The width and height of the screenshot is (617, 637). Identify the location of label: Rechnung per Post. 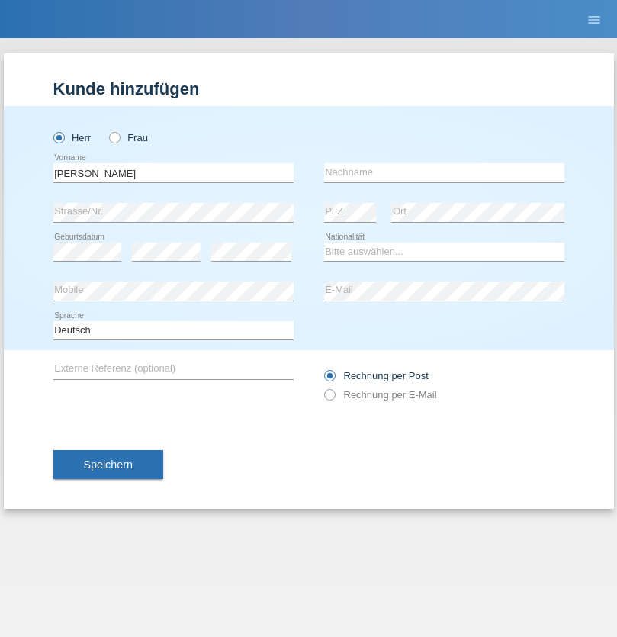
(376, 375).